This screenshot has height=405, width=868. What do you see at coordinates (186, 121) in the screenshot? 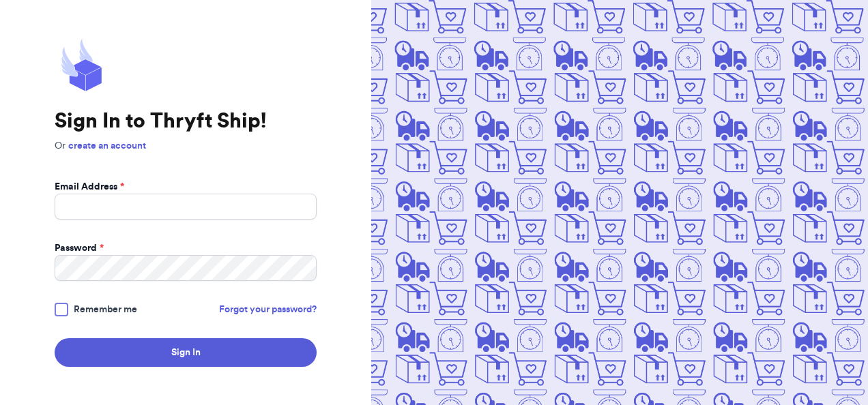
I see `h1: Sign In to Thryft Ship!` at bounding box center [186, 121].